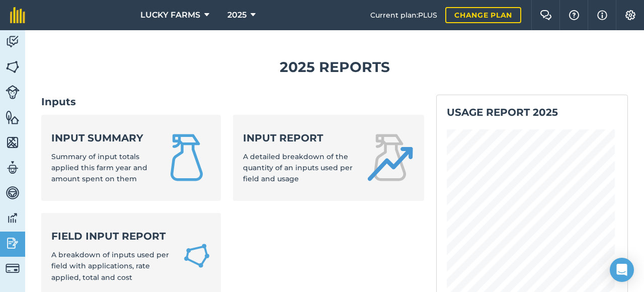 The height and width of the screenshot is (292, 644). Describe the element at coordinates (187, 158) in the screenshot. I see `img: Input summary` at that location.